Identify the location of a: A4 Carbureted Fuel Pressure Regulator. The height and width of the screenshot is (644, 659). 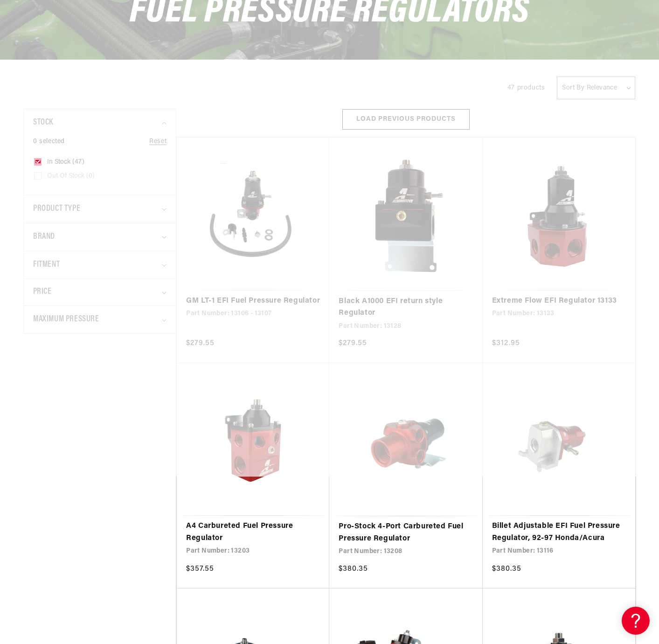
(253, 533).